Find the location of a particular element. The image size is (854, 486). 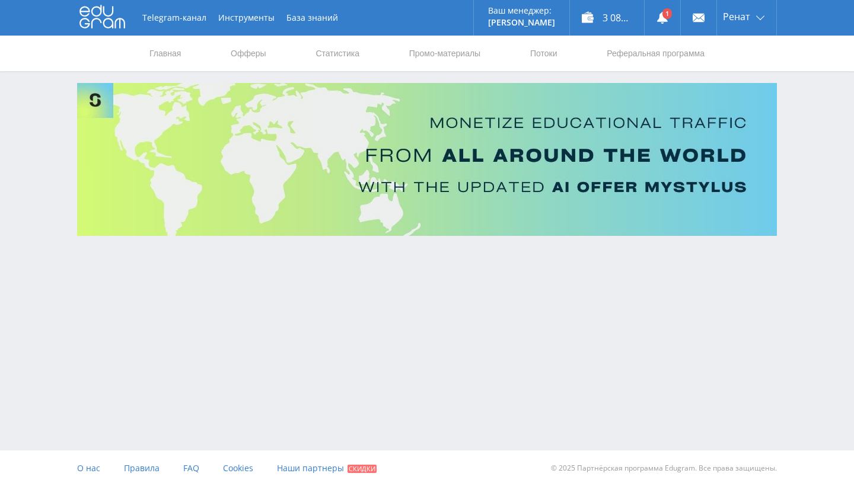

a: Правила is located at coordinates (142, 468).